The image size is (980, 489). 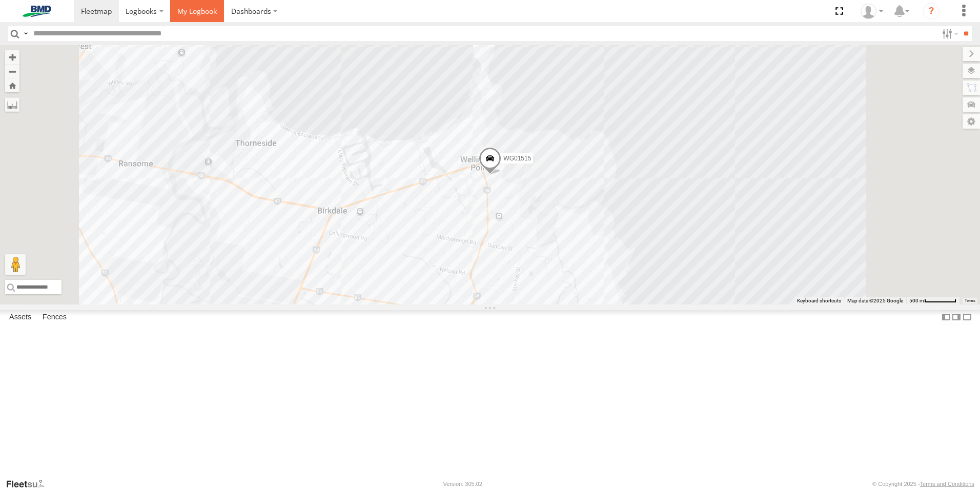 What do you see at coordinates (872, 11) in the screenshot?
I see `div: Chris Brett` at bounding box center [872, 11].